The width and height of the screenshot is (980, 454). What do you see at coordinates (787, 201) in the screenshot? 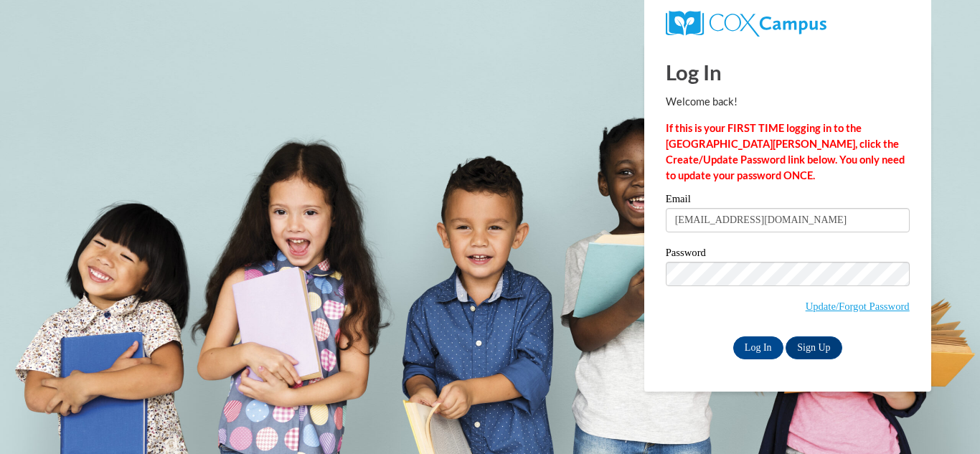
I see `label: Email` at bounding box center [787, 201].